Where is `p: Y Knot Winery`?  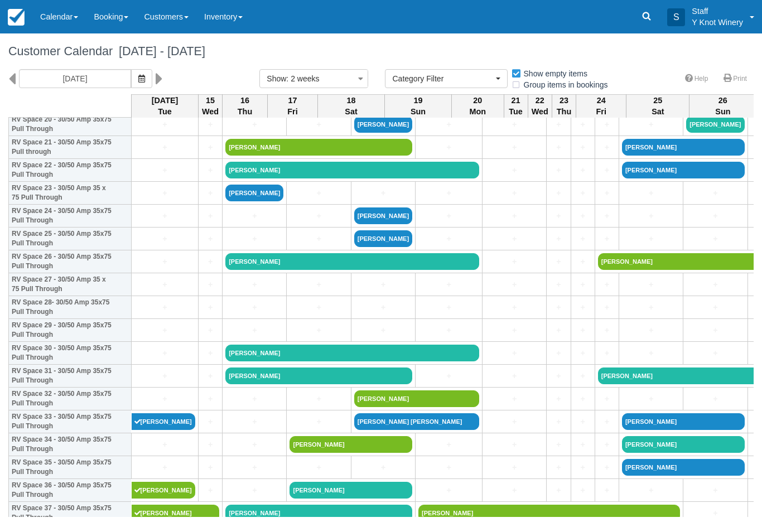 p: Y Knot Winery is located at coordinates (717, 22).